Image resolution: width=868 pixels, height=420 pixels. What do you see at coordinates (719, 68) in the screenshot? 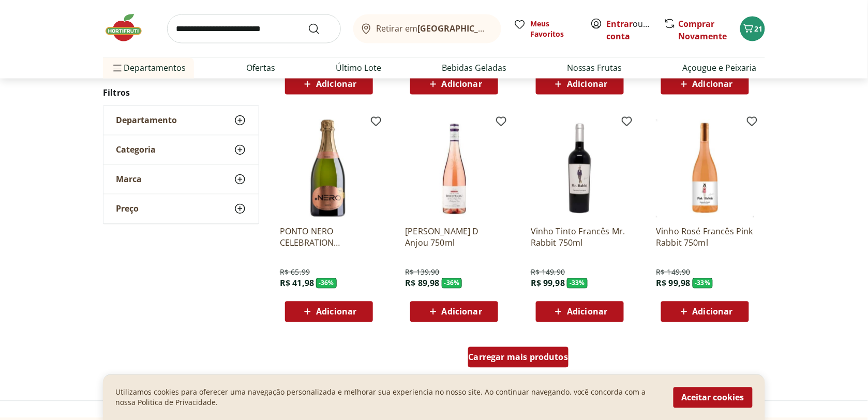
I see `a: Açougue e Peixaria` at bounding box center [719, 68].